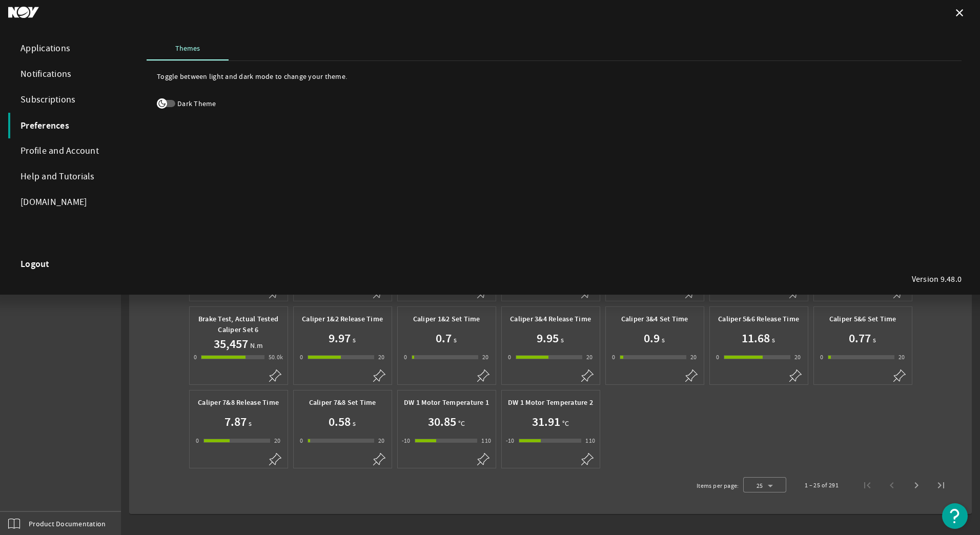 The width and height of the screenshot is (980, 535). What do you see at coordinates (187, 48) in the screenshot?
I see `span: Themes` at bounding box center [187, 48].